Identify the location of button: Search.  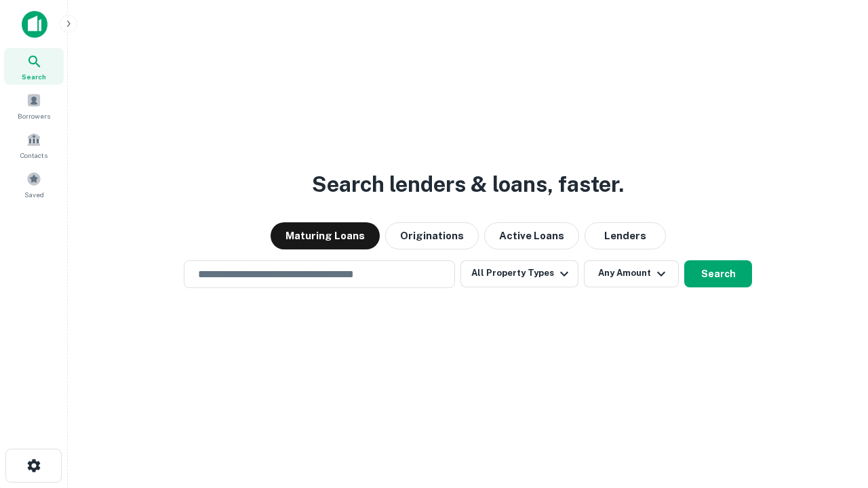
(718, 274).